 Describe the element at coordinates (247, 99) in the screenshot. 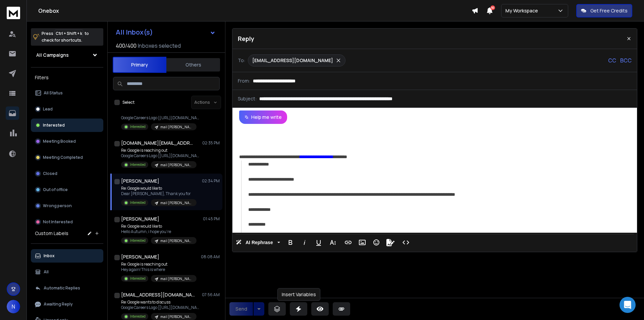

I see `p: Subject:` at that location.